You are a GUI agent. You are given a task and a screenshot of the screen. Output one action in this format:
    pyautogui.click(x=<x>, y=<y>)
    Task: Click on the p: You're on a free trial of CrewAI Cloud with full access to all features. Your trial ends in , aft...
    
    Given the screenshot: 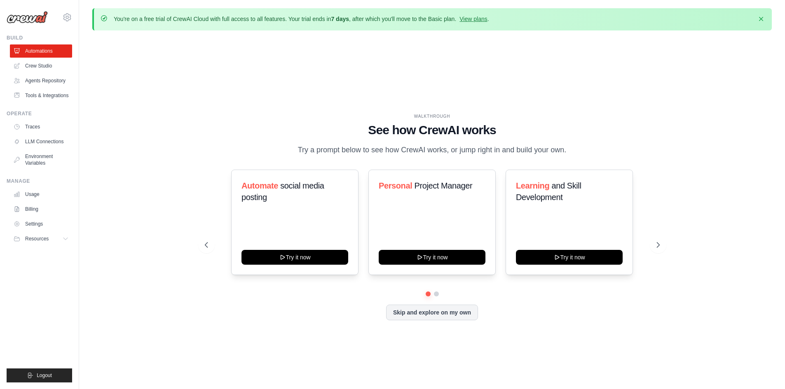 What is the action you would take?
    pyautogui.click(x=301, y=19)
    